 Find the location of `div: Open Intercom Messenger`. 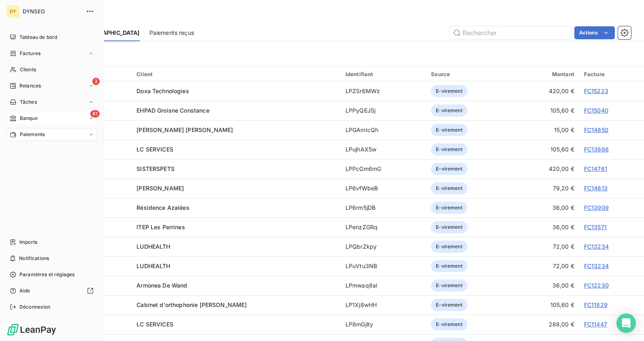

div: Open Intercom Messenger is located at coordinates (626, 323).